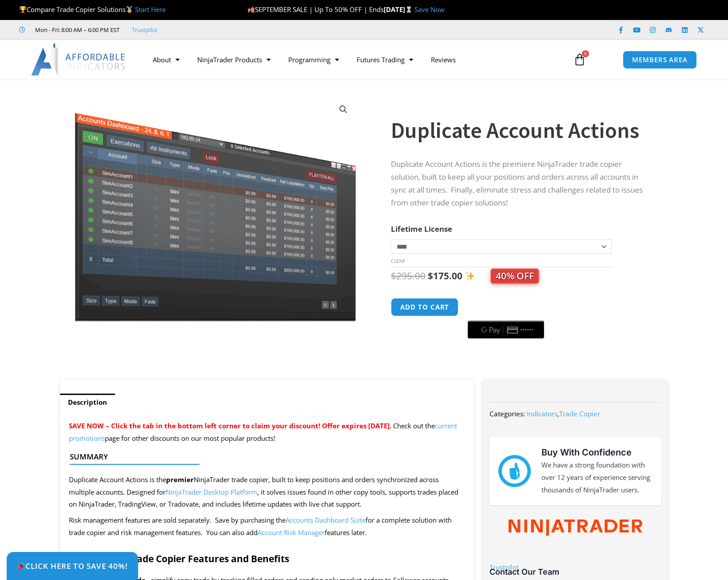 This screenshot has width=728, height=580. I want to click on button: Buy with GPay, so click(506, 329).